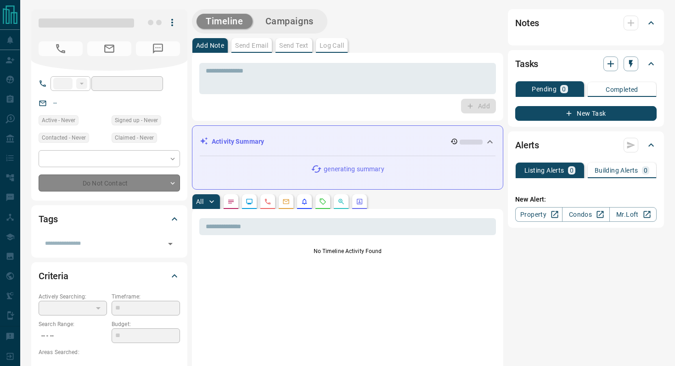 This screenshot has width=675, height=366. Describe the element at coordinates (347, 141) in the screenshot. I see `div: Activity Summary` at that location.